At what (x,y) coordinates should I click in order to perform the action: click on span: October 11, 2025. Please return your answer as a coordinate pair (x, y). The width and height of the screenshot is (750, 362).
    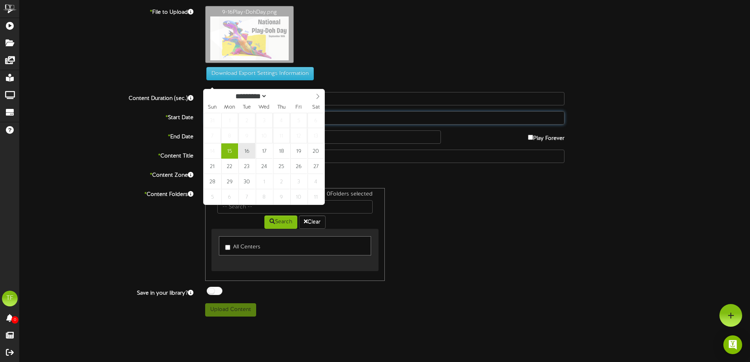
    Looking at the image, I should click on (316, 197).